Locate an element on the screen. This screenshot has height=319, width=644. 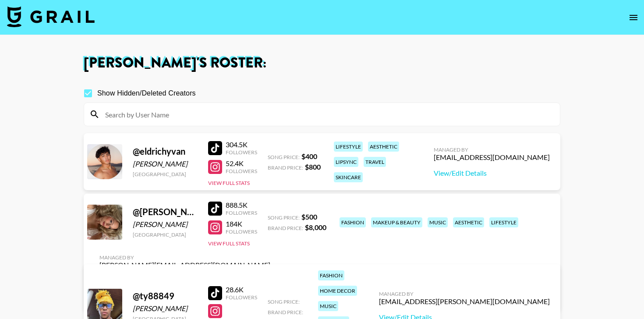
div: lipsync is located at coordinates (346, 161).